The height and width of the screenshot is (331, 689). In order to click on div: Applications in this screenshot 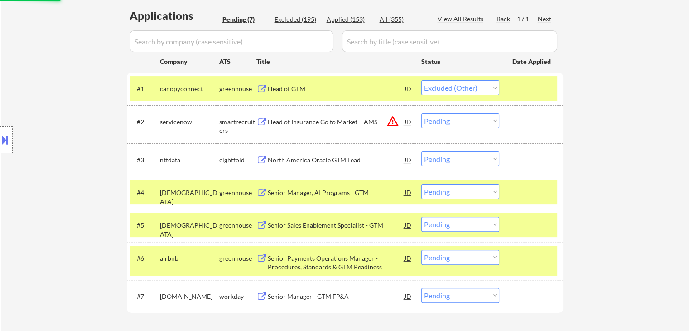, I will do `click(174, 16)`.